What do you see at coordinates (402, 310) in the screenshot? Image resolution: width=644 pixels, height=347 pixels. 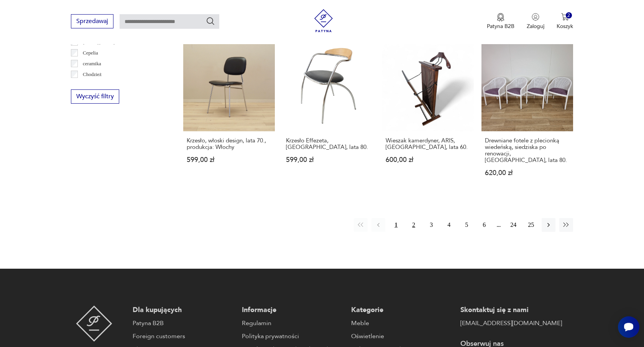 I see `p: Kategorie` at bounding box center [402, 310].